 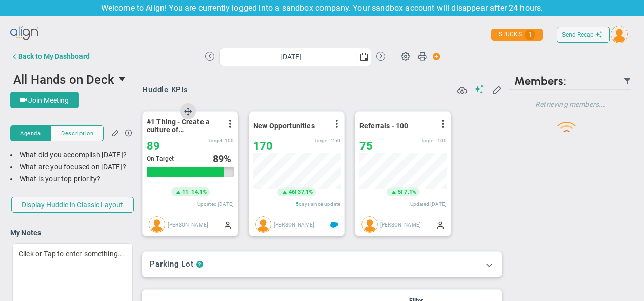 I want to click on button: Send Recap, so click(x=584, y=35).